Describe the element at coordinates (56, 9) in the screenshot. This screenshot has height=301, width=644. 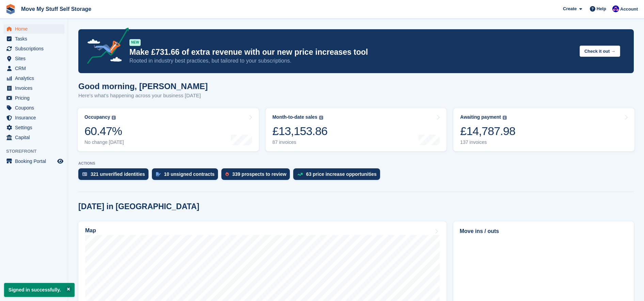
I see `a: Move My Stuff Self Storage` at that location.